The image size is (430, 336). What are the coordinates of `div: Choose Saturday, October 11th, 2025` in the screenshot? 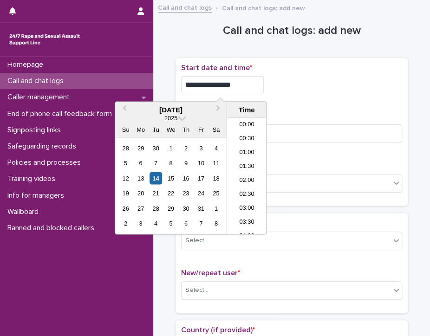 It's located at (216, 163).